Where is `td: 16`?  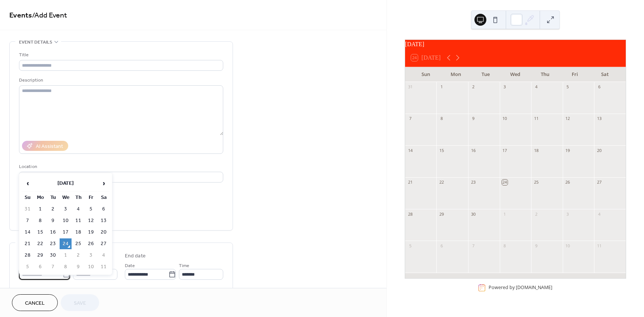
td: 16 is located at coordinates (53, 232).